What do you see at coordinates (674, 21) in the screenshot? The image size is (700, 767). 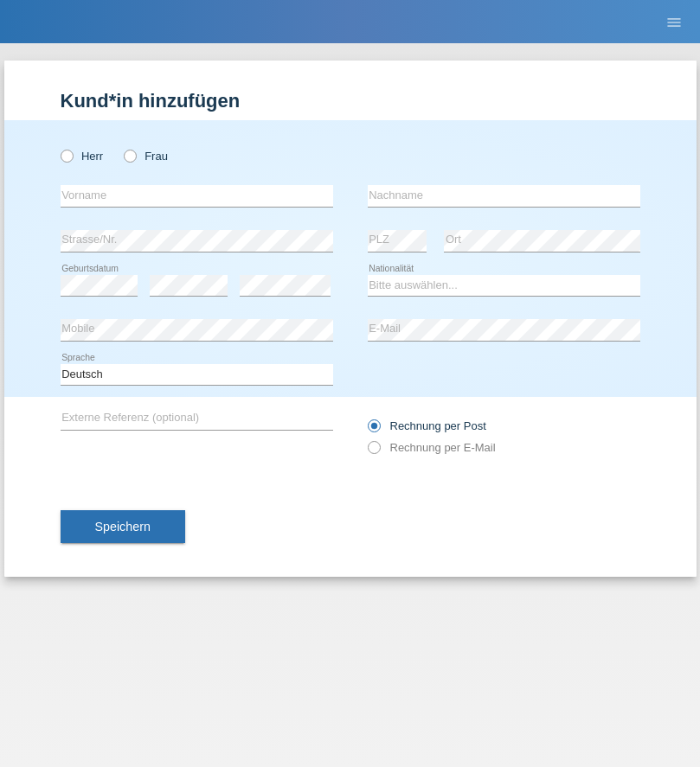 I see `a: menu` at bounding box center [674, 21].